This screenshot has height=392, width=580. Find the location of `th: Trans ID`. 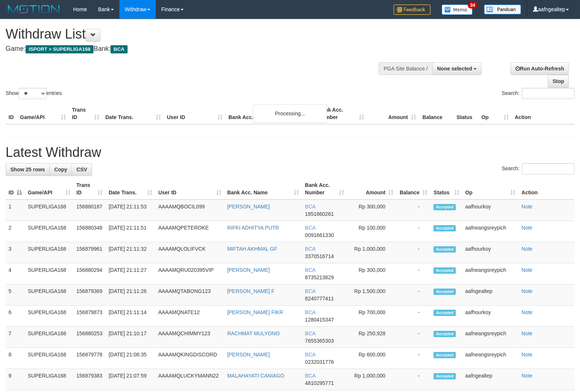

th: Trans ID is located at coordinates (86, 113).